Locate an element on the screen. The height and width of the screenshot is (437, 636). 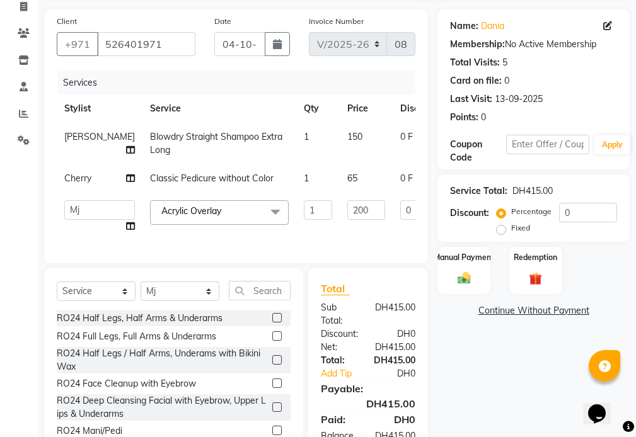
th: Stylist is located at coordinates (100, 108).